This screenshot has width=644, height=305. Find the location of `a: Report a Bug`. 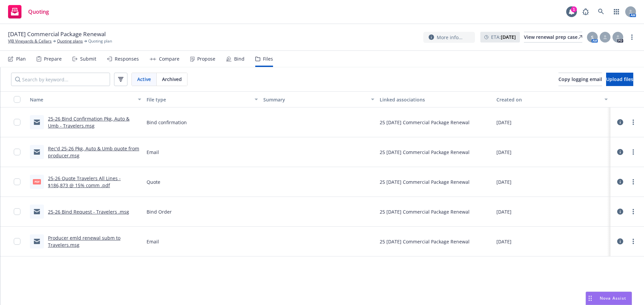

a: Report a Bug is located at coordinates (586, 12).